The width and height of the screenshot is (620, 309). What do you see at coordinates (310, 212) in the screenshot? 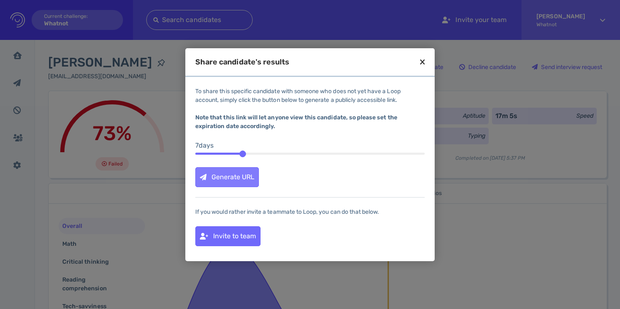
I see `div: If you would rather invite a teammate to Loop, you can do that below.` at bounding box center [310, 212].